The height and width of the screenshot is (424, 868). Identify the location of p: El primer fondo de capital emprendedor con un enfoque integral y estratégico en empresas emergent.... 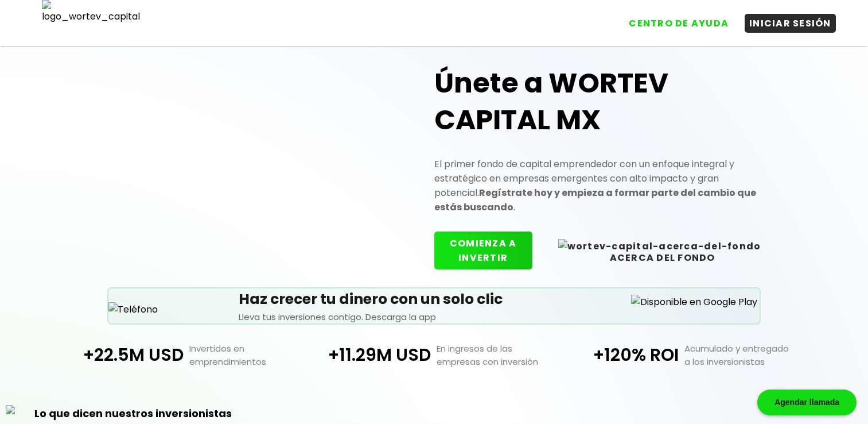
(607, 185).